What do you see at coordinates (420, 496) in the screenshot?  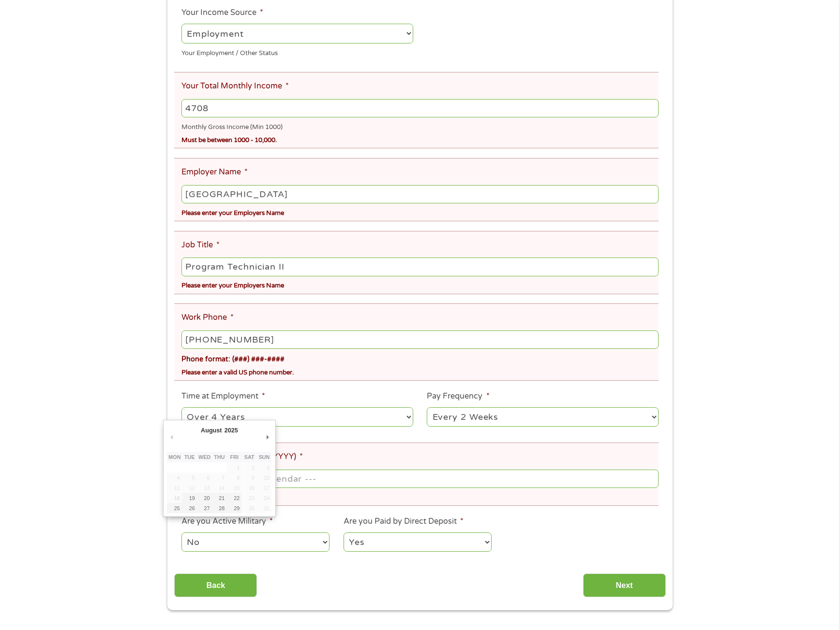 I see `div: This field is required.` at bounding box center [420, 496].